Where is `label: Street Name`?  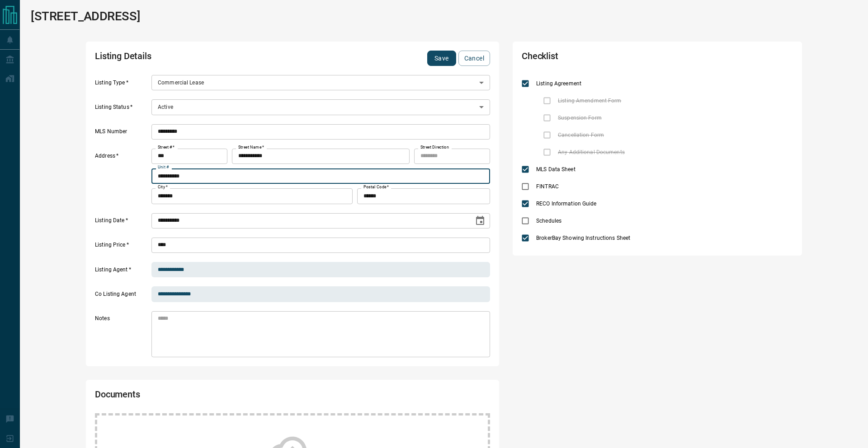
label: Street Name is located at coordinates (251, 147).